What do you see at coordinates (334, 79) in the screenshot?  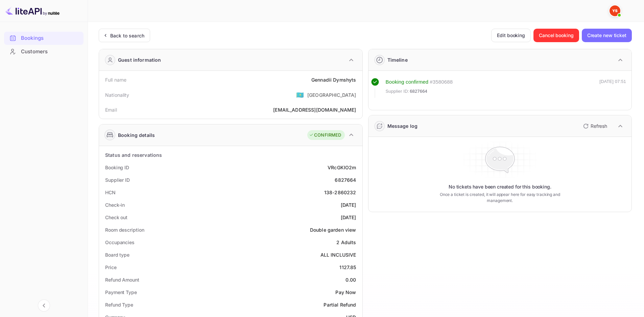 I see `div: Gennadii Dymshyts` at bounding box center [334, 79].